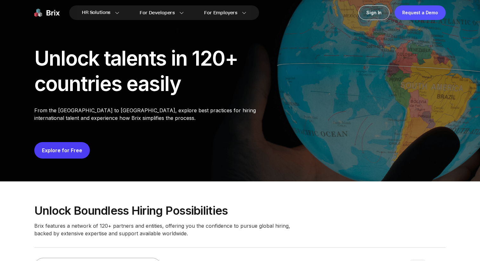 Image resolution: width=480 pixels, height=261 pixels. I want to click on a: Request a Demo, so click(420, 13).